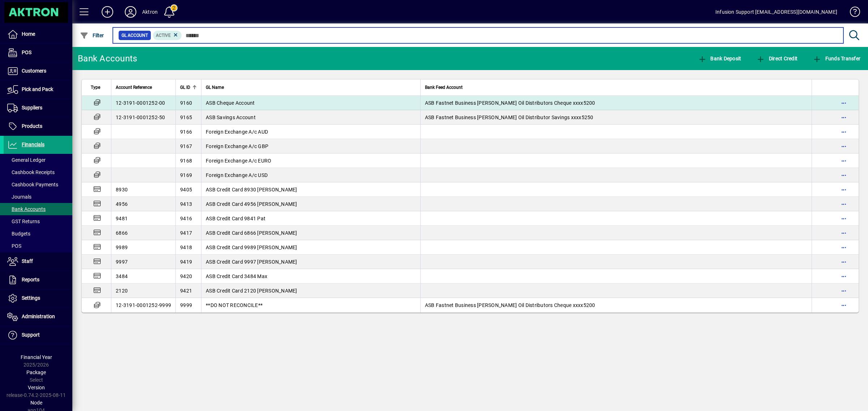  I want to click on span: Financials, so click(33, 144).